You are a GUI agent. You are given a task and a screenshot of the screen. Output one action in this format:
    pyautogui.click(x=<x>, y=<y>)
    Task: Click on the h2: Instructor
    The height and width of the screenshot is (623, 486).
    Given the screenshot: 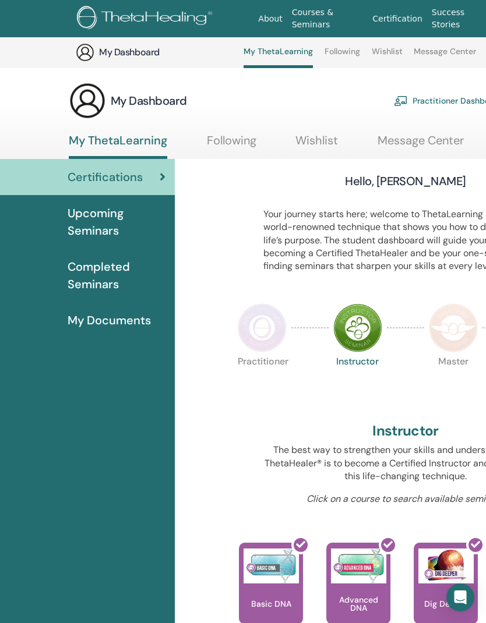 What is the action you would take?
    pyautogui.click(x=405, y=431)
    